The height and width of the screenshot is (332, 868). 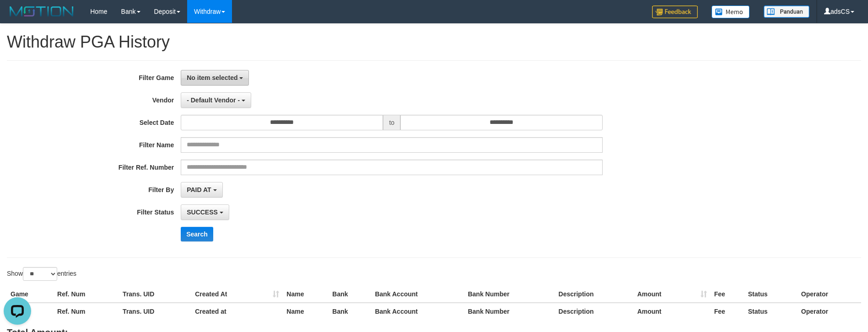 What do you see at coordinates (237, 294) in the screenshot?
I see `th: Created At` at bounding box center [237, 294].